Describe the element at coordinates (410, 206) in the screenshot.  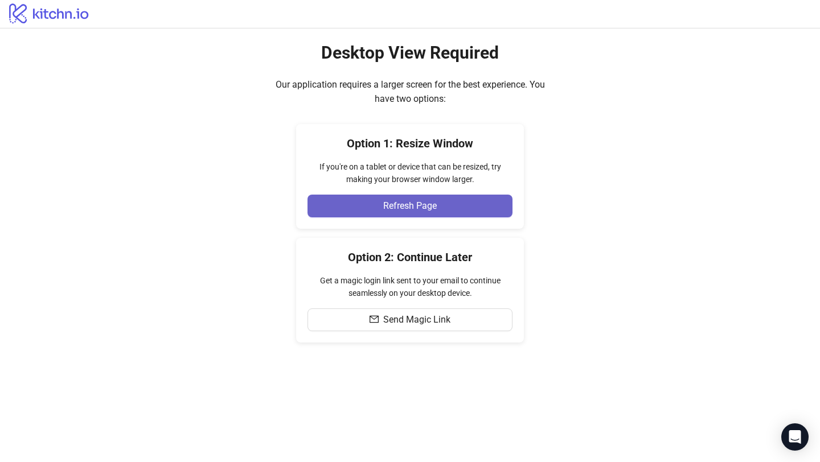
I see `span: Refresh Page` at that location.